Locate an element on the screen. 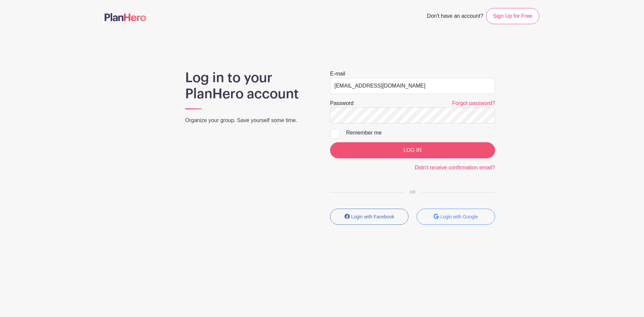 Image resolution: width=644 pixels, height=317 pixels. small: Login with Google is located at coordinates (459, 217).